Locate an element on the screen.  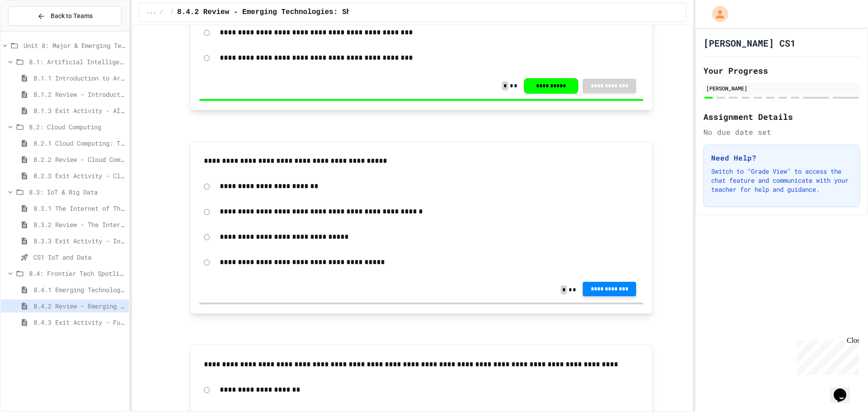
span: CS1 IoT and Data is located at coordinates (80, 258).